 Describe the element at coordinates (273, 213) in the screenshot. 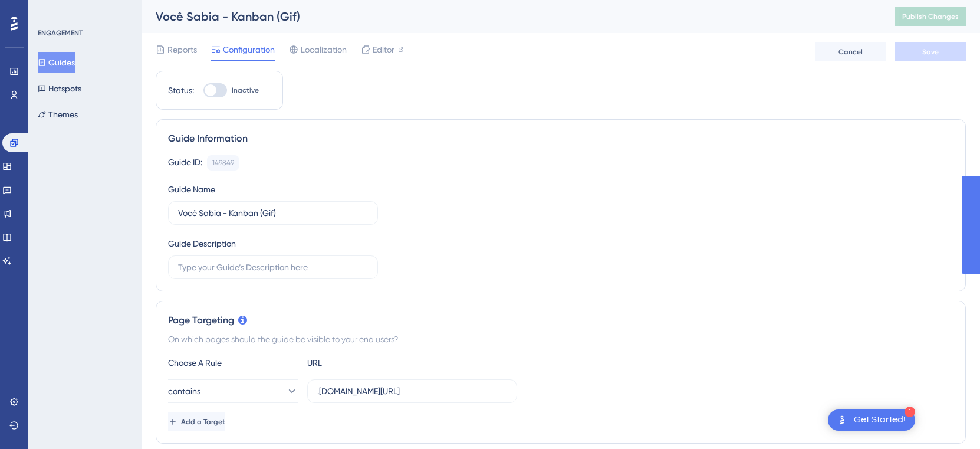

I see `input: Type your Guide’s Name here` at that location.